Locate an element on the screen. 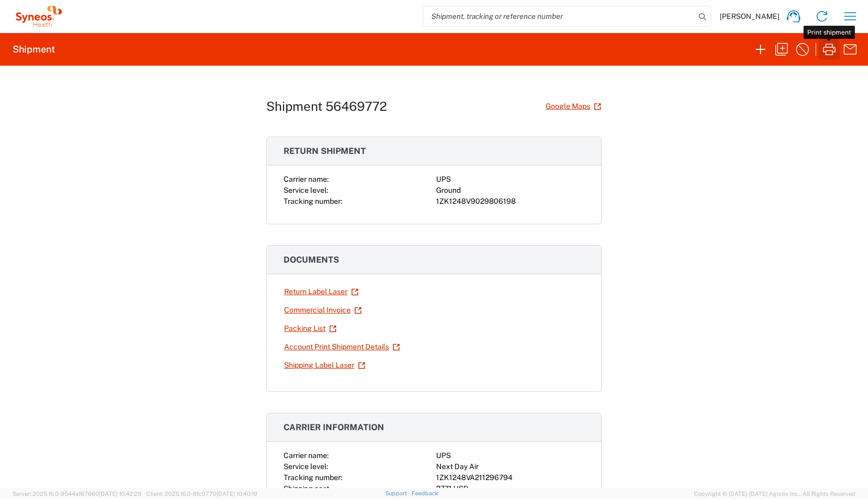 This screenshot has height=499, width=868. div: 1ZK1248V9029806198 is located at coordinates (510, 201).